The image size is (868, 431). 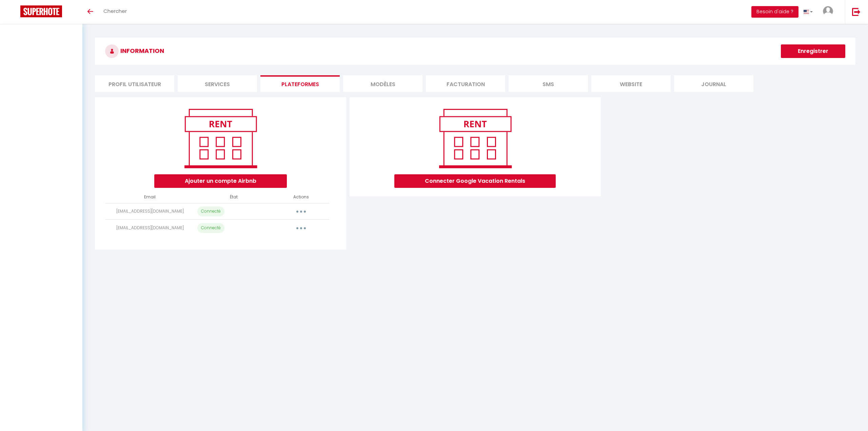 What do you see at coordinates (135, 84) in the screenshot?
I see `li: Profil Utilisateur` at bounding box center [135, 84].